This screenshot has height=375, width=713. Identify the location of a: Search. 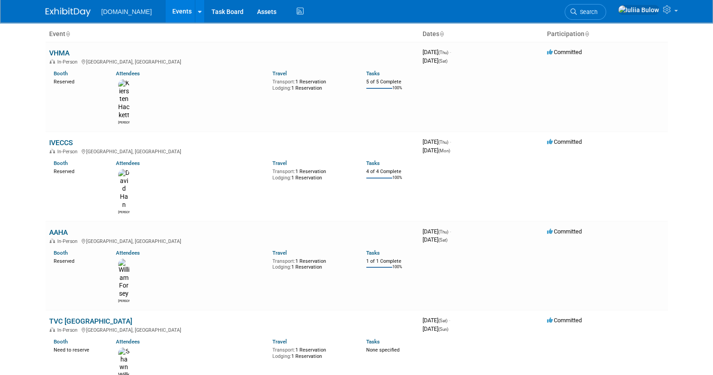
(586, 12).